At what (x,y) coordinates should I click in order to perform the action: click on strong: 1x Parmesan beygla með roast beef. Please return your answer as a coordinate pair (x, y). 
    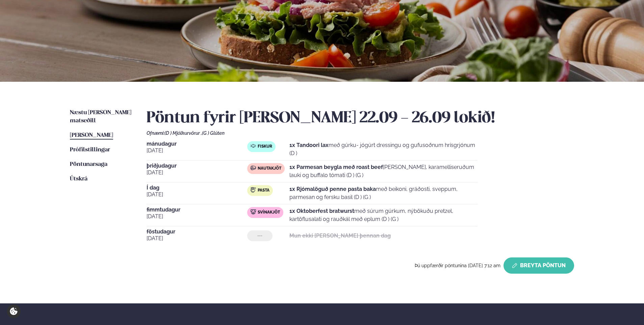
    Looking at the image, I should click on (336, 167).